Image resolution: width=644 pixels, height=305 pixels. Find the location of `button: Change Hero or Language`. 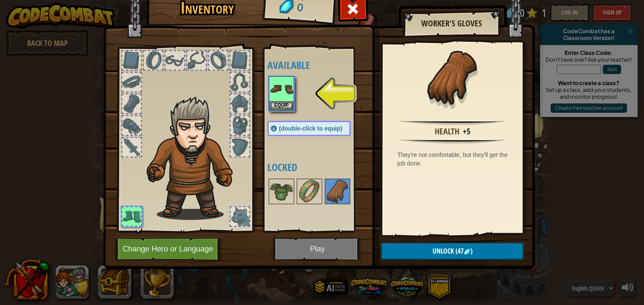

button: Change Hero or Language is located at coordinates (169, 249).